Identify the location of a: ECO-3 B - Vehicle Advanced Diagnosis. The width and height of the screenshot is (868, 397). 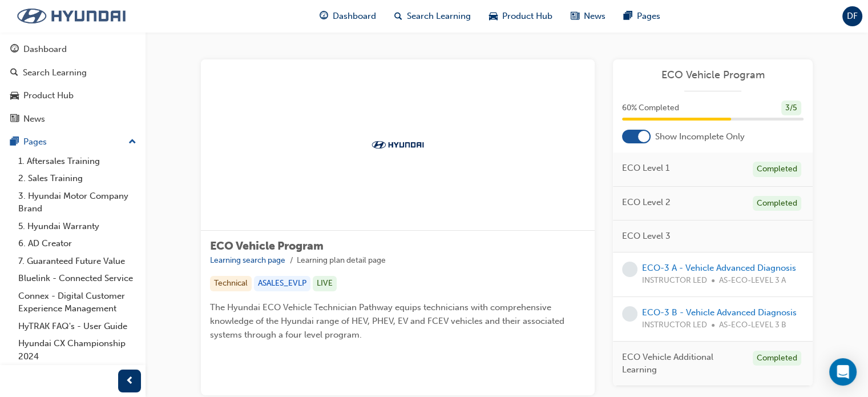
(719, 312).